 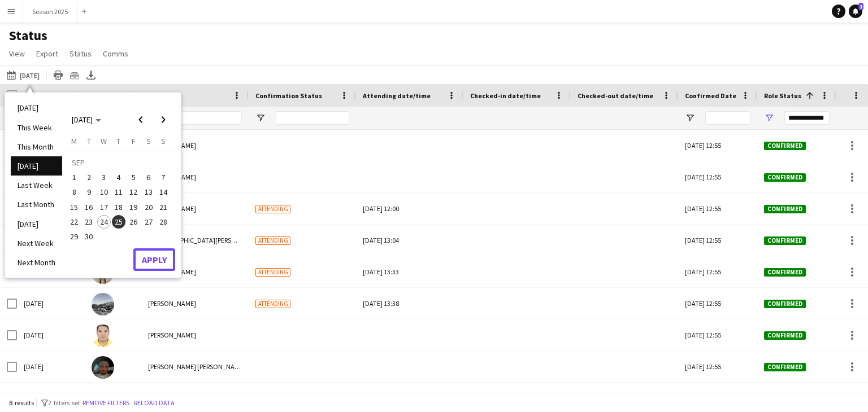 What do you see at coordinates (133, 192) in the screenshot?
I see `button: 12-09-2025` at bounding box center [133, 192].